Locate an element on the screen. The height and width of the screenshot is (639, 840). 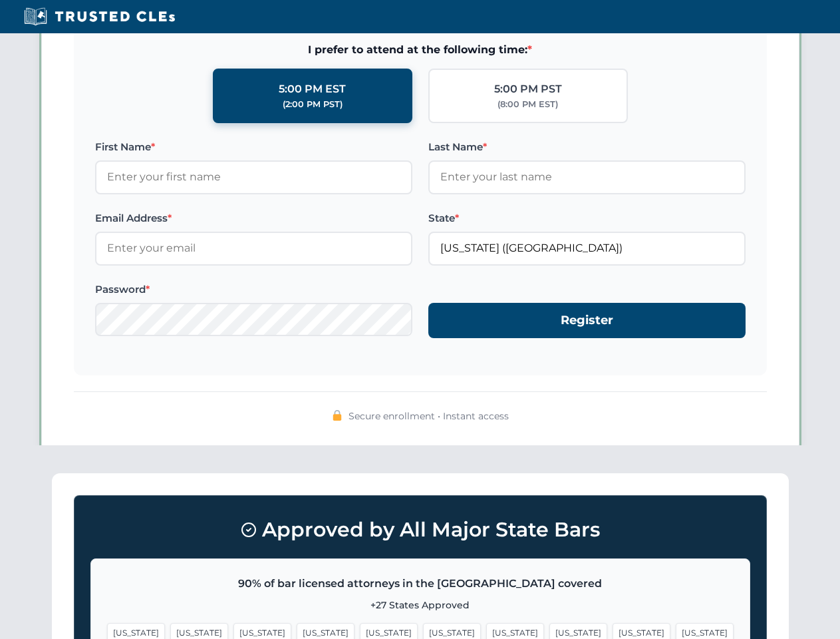
span: Secure enrollment • Instant access is located at coordinates (428, 416).